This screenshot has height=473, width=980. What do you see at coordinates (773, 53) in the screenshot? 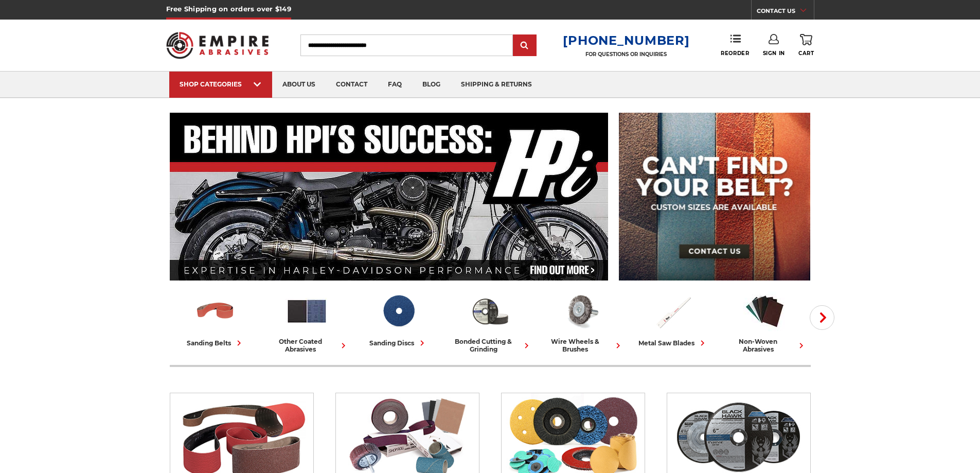
I see `span: Sign In` at bounding box center [773, 53].